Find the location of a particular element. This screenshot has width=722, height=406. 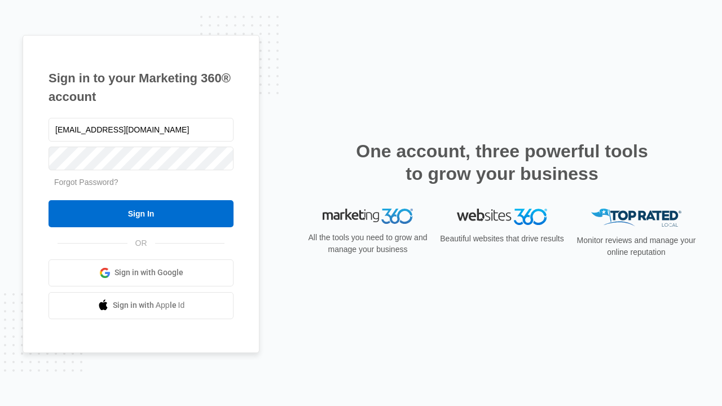

input: Sign In is located at coordinates (141, 214).